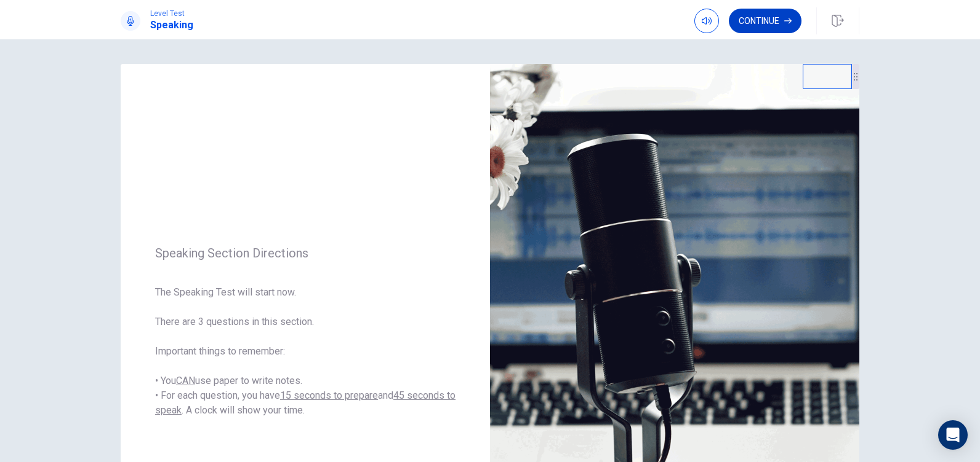 This screenshot has width=980, height=462. What do you see at coordinates (305, 352) in the screenshot?
I see `span: The Speaking Test will start now. There are 3 questions in this section. Important things to reme...` at bounding box center [305, 352].